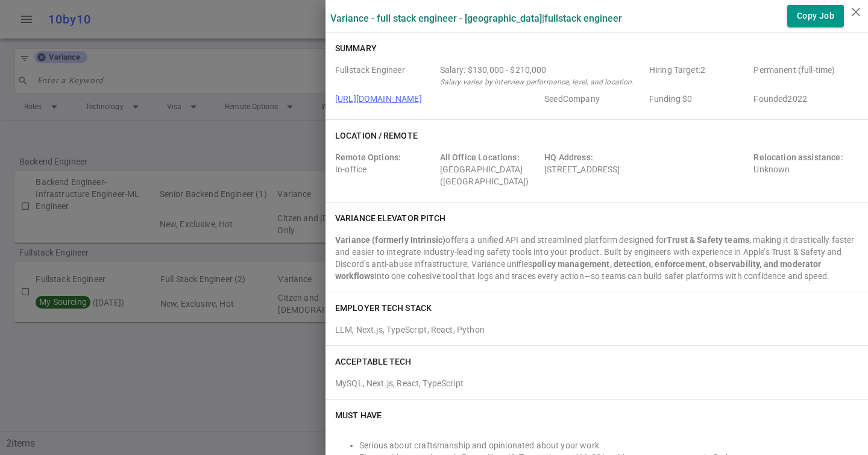 Image resolution: width=868 pixels, height=455 pixels. What do you see at coordinates (855, 12) in the screenshot?
I see `i: close` at bounding box center [855, 12].